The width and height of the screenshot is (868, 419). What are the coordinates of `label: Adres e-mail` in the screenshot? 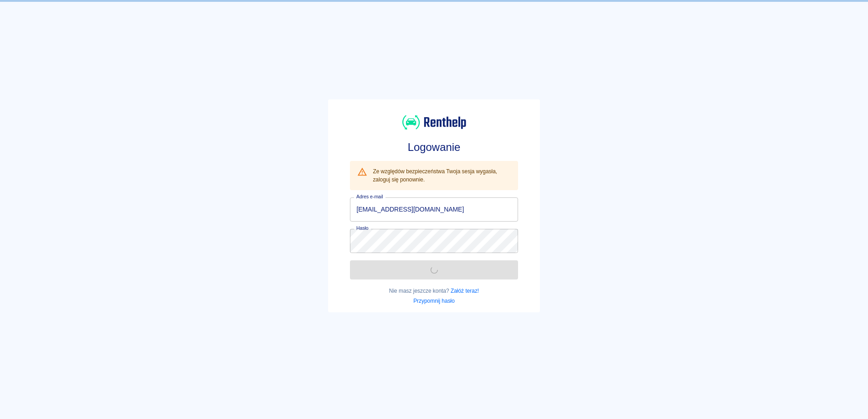 It's located at (370, 196).